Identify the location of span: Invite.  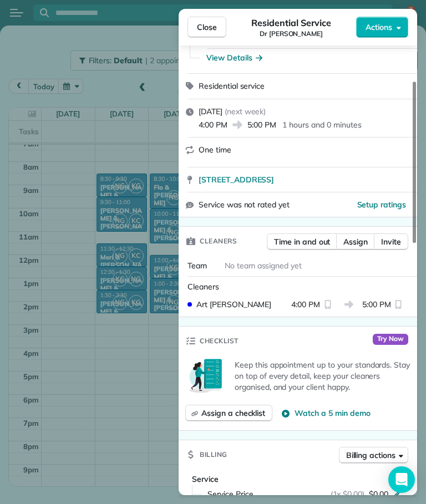
(391, 242).